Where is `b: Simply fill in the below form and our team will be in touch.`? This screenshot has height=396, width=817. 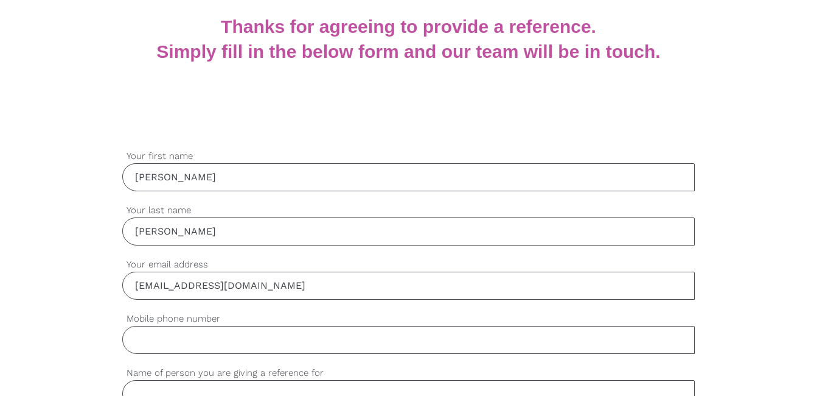 b: Simply fill in the below form and our team will be in touch. is located at coordinates (408, 51).